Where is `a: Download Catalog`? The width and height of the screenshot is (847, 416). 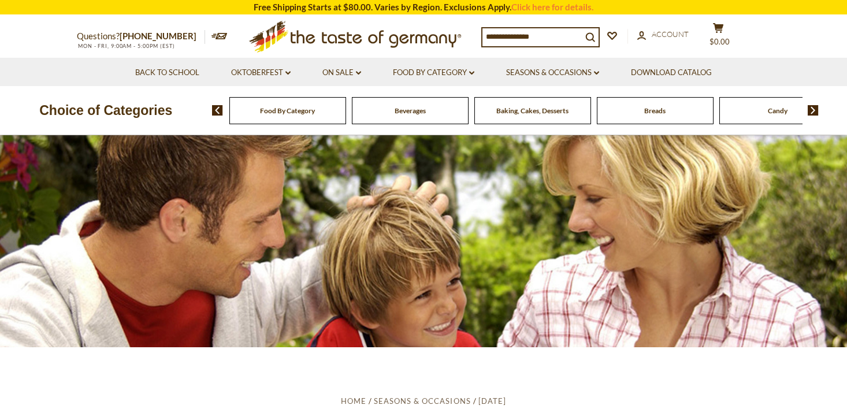 a: Download Catalog is located at coordinates (672, 73).